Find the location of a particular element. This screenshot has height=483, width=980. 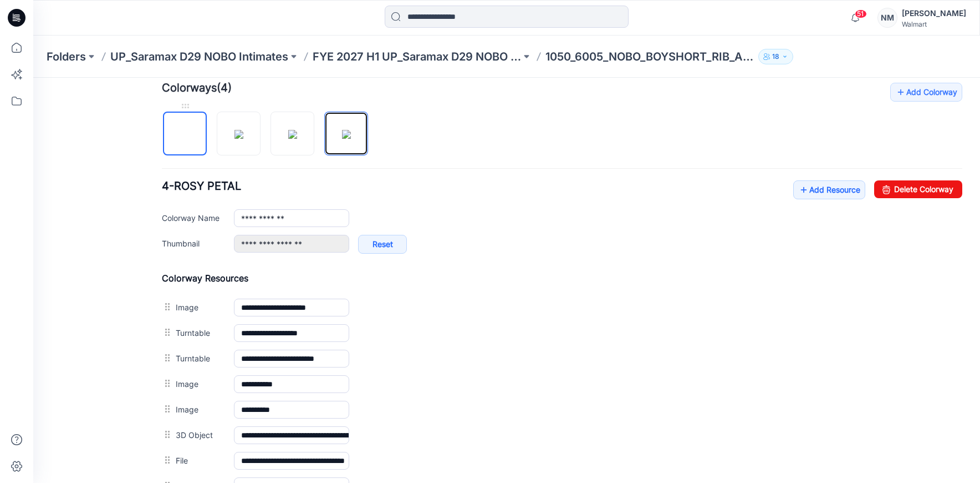

span: 4-ROSY PETAL is located at coordinates (168, 108).